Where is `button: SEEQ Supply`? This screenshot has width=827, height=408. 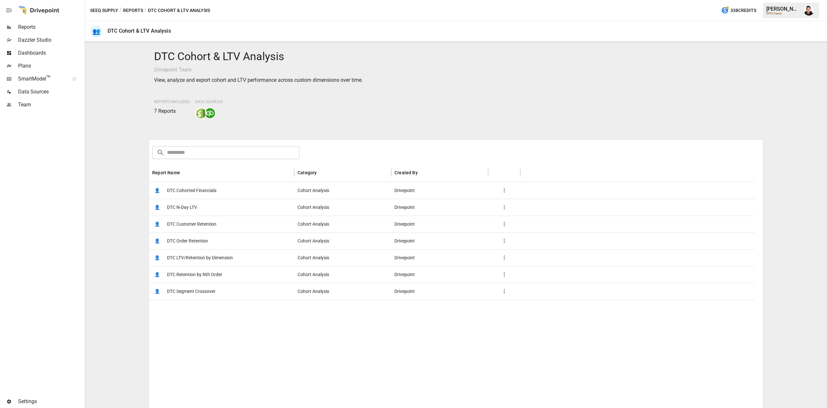 button: SEEQ Supply is located at coordinates (104, 10).